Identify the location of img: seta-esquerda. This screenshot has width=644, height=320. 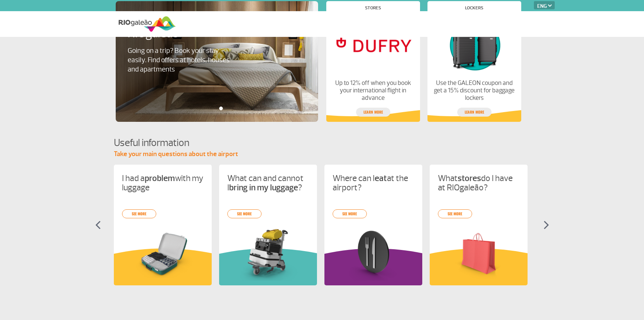
(98, 225).